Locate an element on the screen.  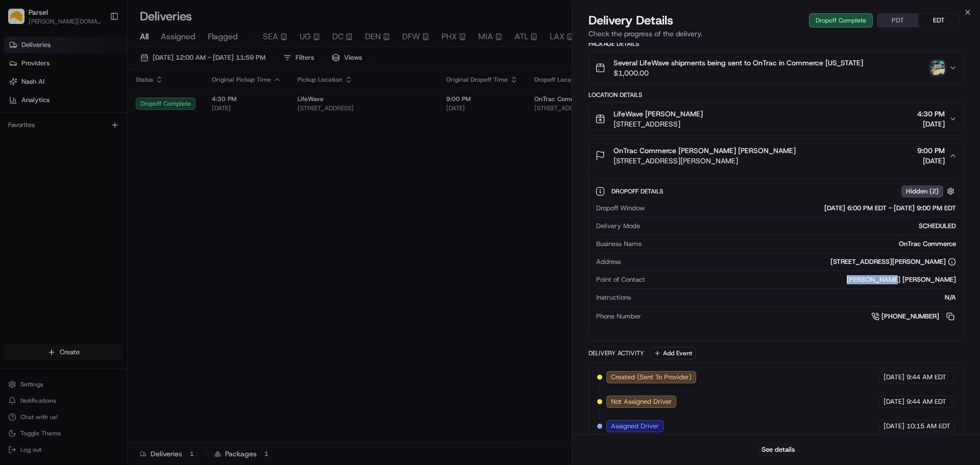
button: See details is located at coordinates (778, 450).